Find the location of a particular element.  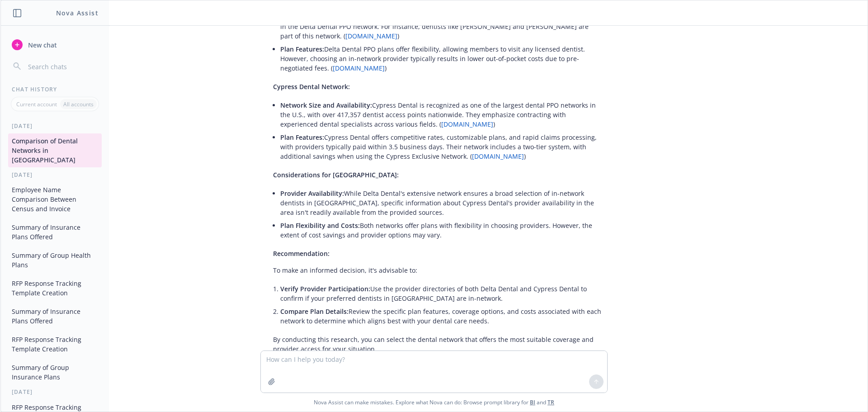

p: Use the provider directories of both Delta Dental and Cypress Dental to confirm if your preferred... is located at coordinates (441, 293).